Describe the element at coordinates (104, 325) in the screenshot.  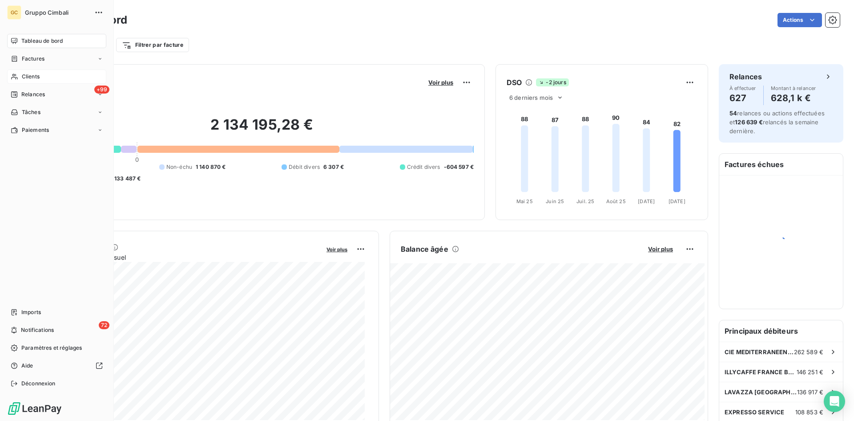
I see `span: 72` at that location.